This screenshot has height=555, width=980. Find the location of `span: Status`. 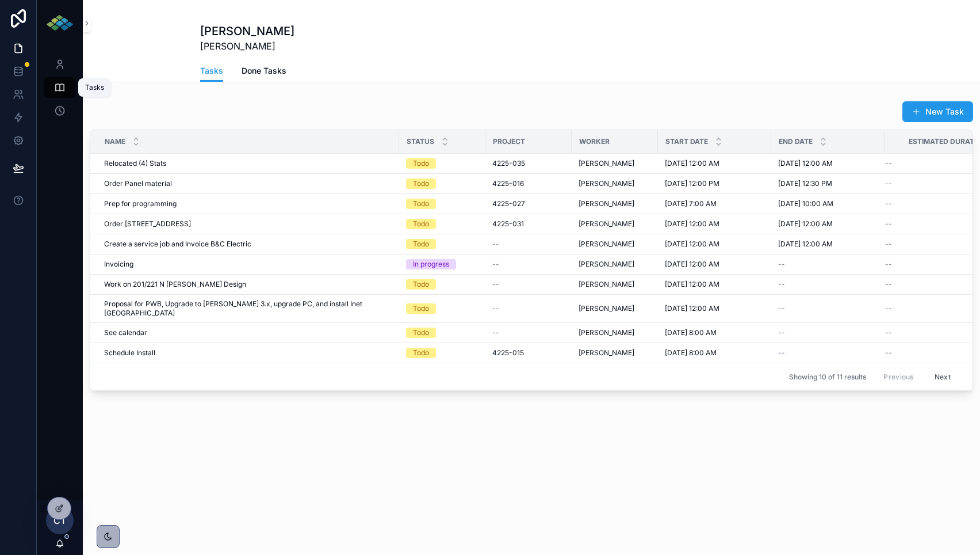

span: Status is located at coordinates (421, 141).